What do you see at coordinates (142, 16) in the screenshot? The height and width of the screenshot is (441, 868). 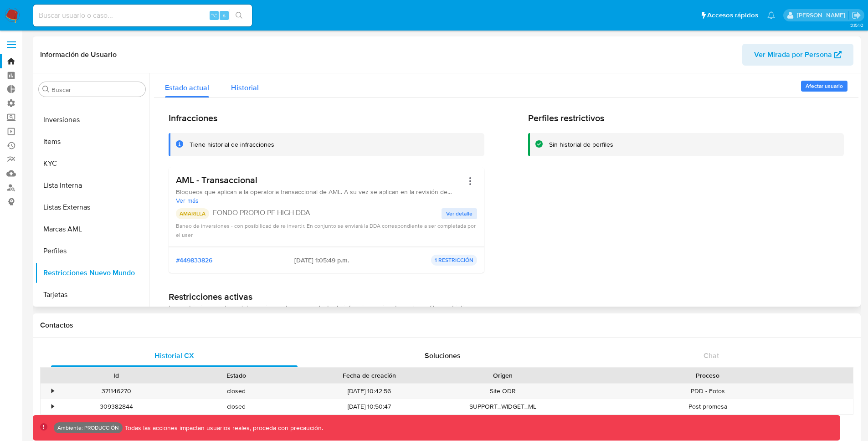 I see `input: Buscar usuario o caso...` at bounding box center [142, 16].